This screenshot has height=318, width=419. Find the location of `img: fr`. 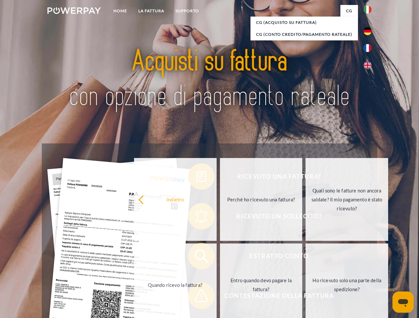

img: fr is located at coordinates (367, 48).